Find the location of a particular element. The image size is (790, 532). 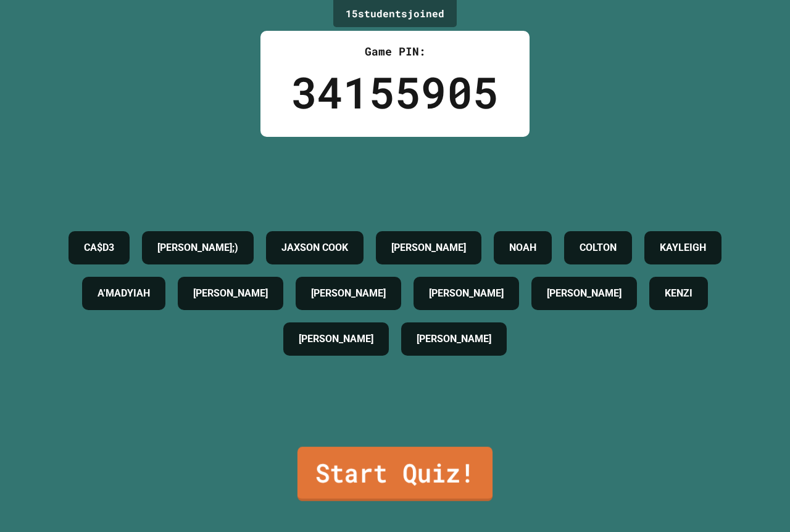

div: 34155905 is located at coordinates (395, 92).